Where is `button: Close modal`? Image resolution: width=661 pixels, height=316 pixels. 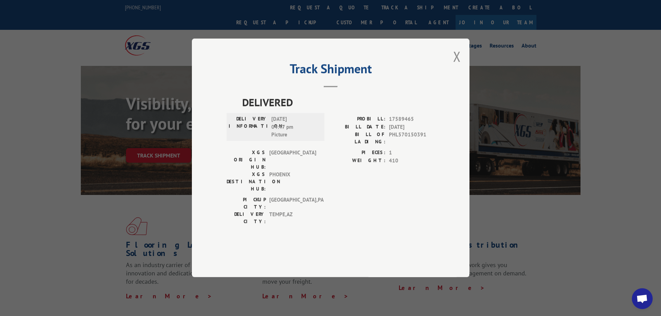 button: Close modal is located at coordinates (457, 56).